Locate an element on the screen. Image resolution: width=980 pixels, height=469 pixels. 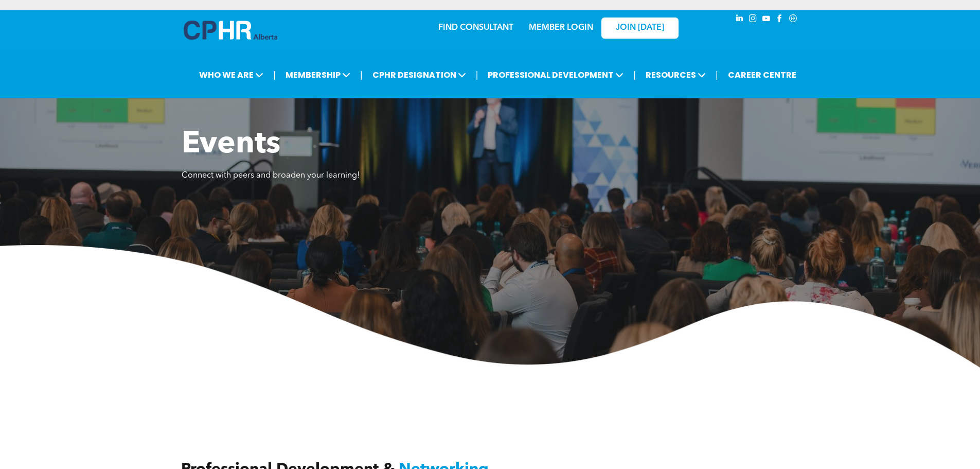
span: WHO WE ARE is located at coordinates (231, 75).